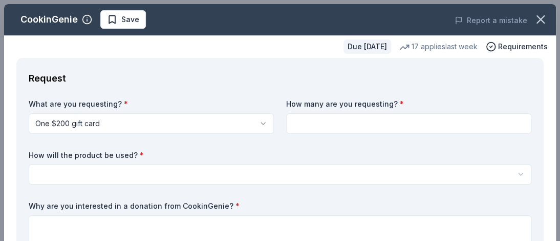 This screenshot has width=560, height=241. I want to click on div: Request, so click(280, 78).